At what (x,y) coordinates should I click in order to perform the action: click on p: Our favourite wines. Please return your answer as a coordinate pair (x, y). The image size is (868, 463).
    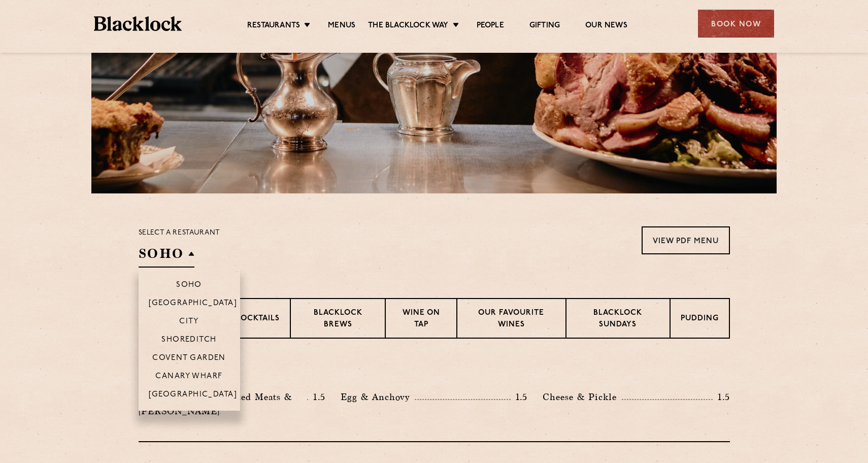
    Looking at the image, I should click on (511, 319).